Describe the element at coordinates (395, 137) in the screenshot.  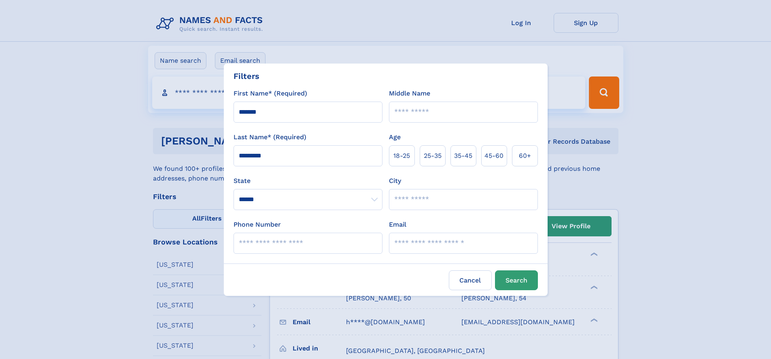
I see `label: Age` at that location.